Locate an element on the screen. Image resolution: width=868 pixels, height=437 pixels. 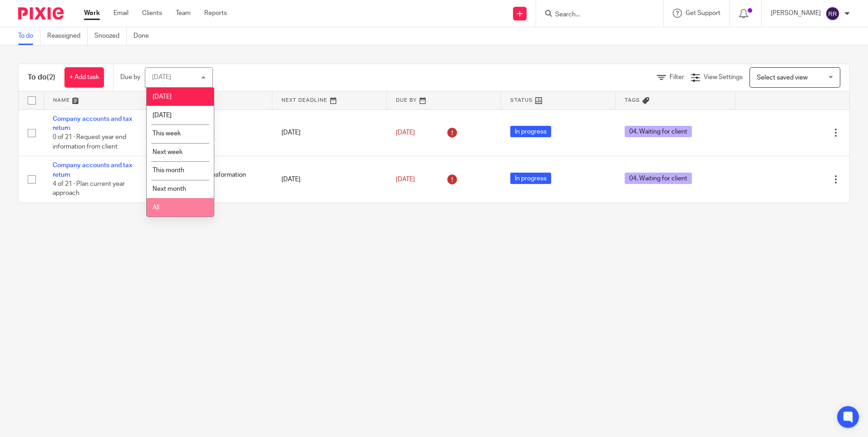
img: svg%3E is located at coordinates (833, 14).